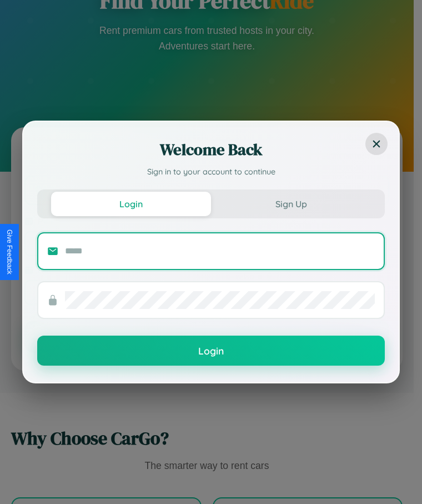 The height and width of the screenshot is (504, 422). I want to click on div: Give Feedback, so click(9, 252).